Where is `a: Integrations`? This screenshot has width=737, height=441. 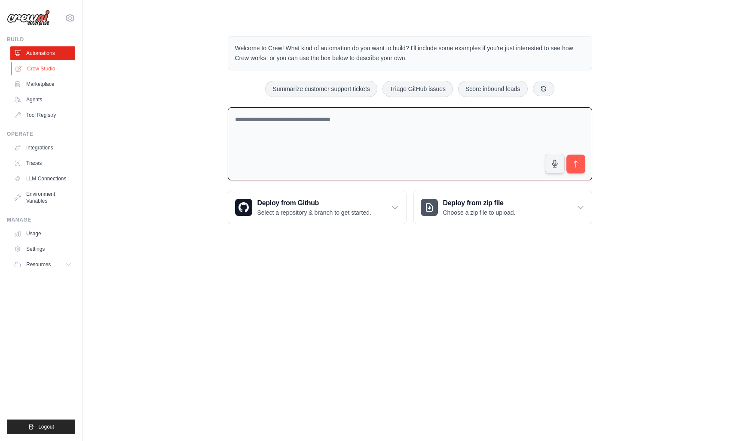 a: Integrations is located at coordinates (43, 148).